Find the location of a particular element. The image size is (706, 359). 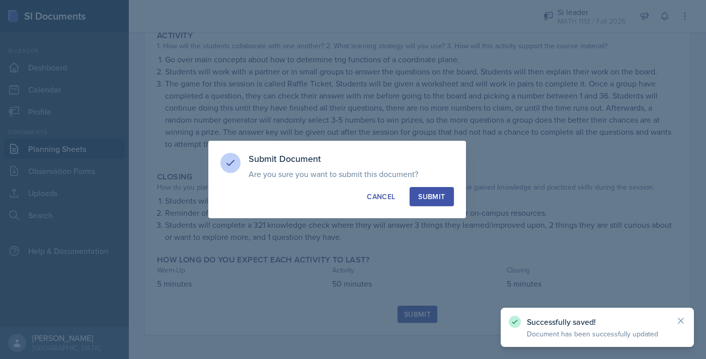

button: Cancel is located at coordinates (381, 197).